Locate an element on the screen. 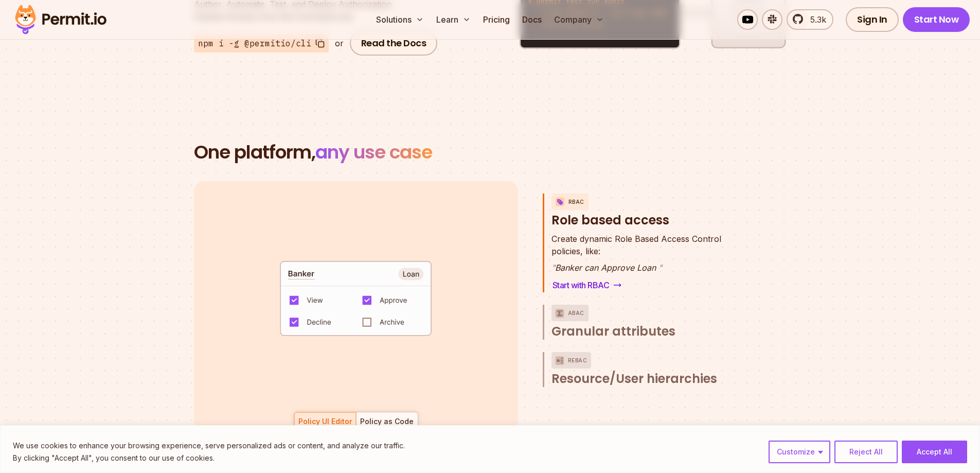 The image size is (980, 473). a: Sign In is located at coordinates (872, 19).